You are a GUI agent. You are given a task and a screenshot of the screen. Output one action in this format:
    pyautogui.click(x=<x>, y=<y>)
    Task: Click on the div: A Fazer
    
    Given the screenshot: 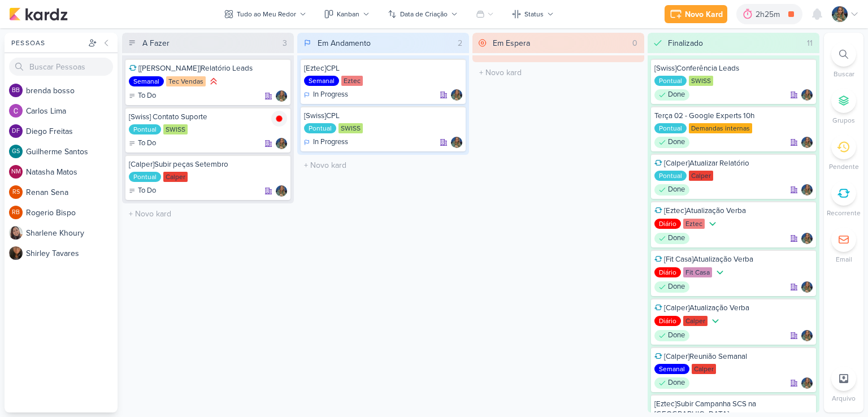 What is the action you would take?
    pyautogui.click(x=156, y=43)
    